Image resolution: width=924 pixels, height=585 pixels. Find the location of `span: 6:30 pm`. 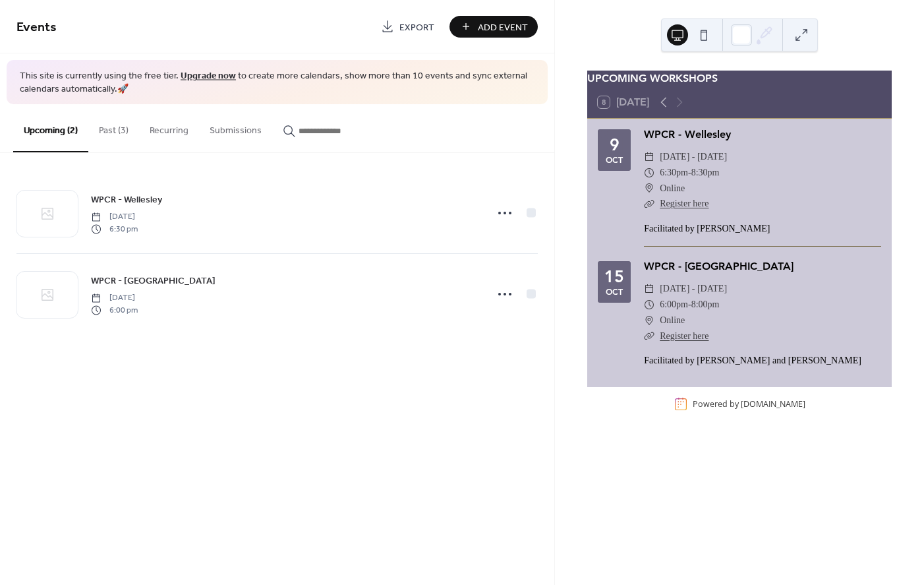

span: 6:30 pm is located at coordinates (114, 229).